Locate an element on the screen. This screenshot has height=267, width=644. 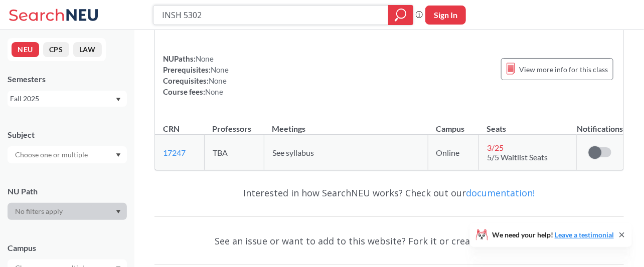
a: 17247 is located at coordinates (174, 153).